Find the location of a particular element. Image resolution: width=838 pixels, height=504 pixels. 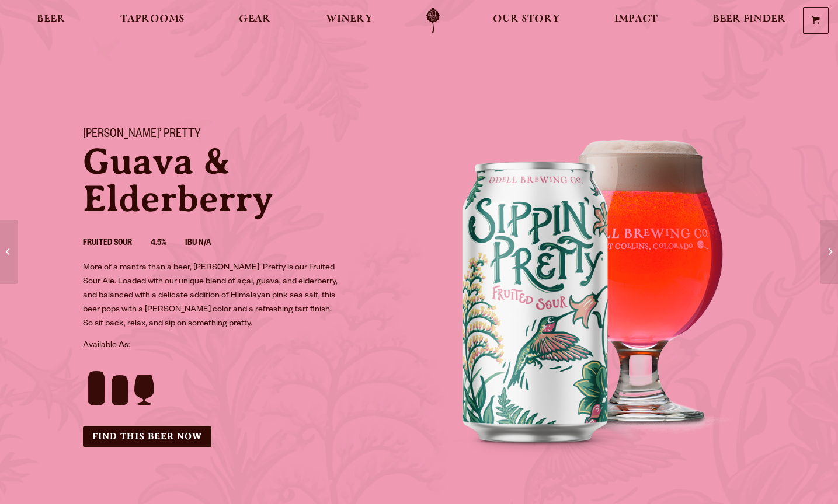

p: Available As: is located at coordinates (244, 346).